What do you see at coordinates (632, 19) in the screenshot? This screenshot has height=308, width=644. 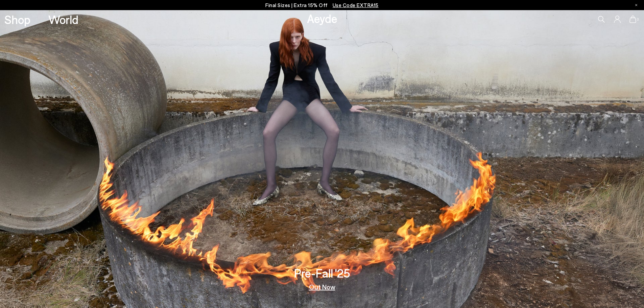 I see `a: 0` at bounding box center [632, 19].